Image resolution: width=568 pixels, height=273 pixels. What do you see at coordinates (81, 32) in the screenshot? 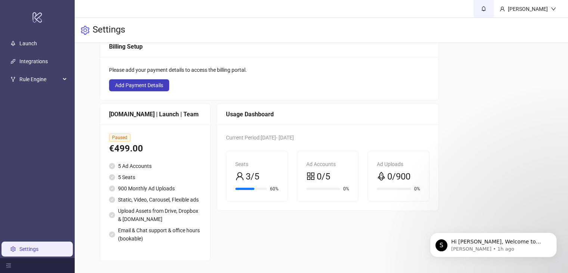
I see `p: Message from Simon, sent 1h ago` at bounding box center [81, 32].